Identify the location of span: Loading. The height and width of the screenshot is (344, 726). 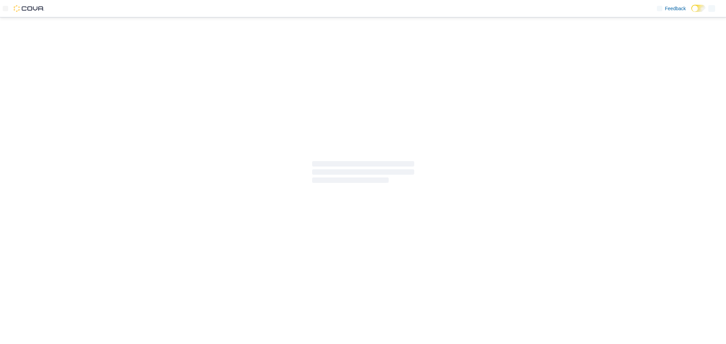
(363, 174).